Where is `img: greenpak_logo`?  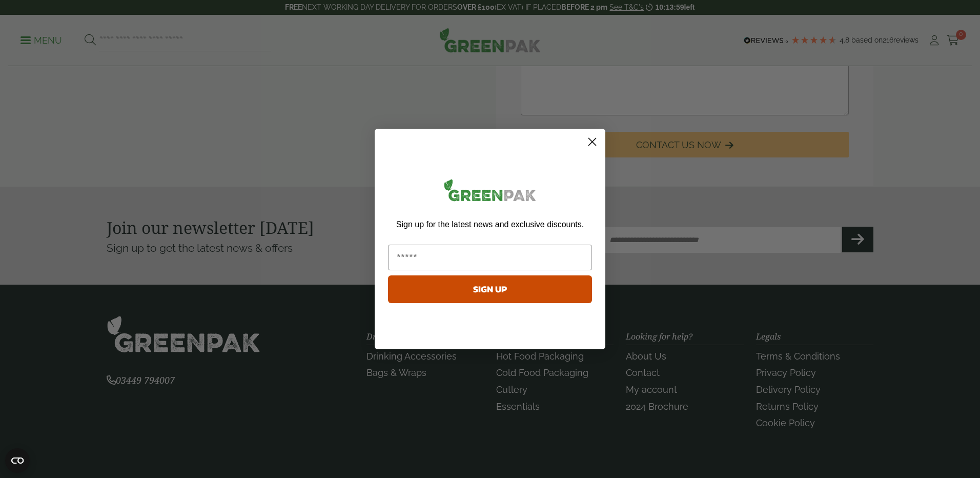
img: greenpak_logo is located at coordinates (490, 192).